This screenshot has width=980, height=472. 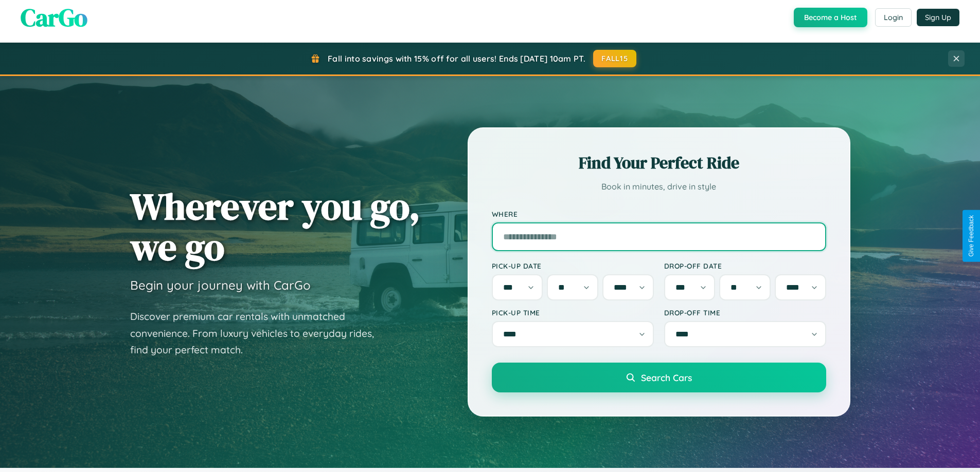 What do you see at coordinates (659, 186) in the screenshot?
I see `p: Book in minutes, drive in style` at bounding box center [659, 186].